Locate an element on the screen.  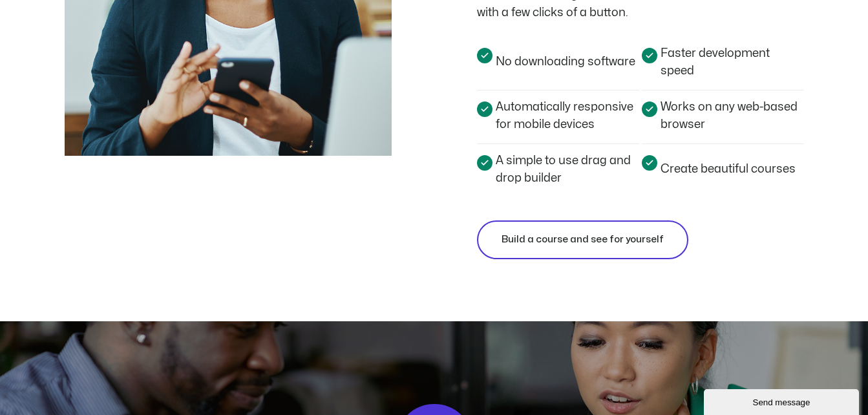
div: Send message is located at coordinates (78, 15).